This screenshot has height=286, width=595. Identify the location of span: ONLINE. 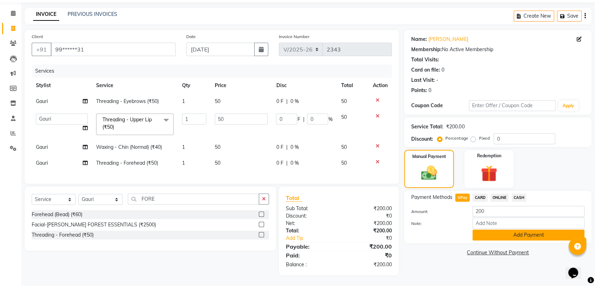
(500, 197).